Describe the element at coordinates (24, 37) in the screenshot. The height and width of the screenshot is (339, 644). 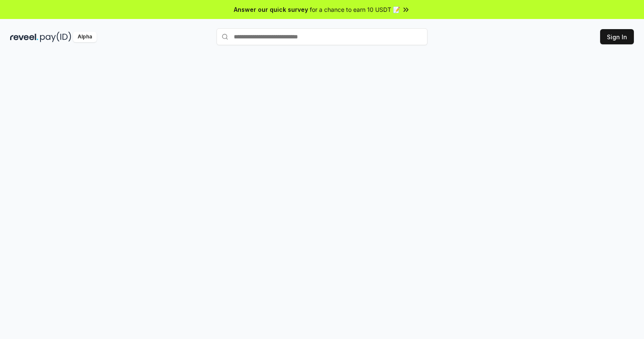
I see `img: reveel_dark` at that location.